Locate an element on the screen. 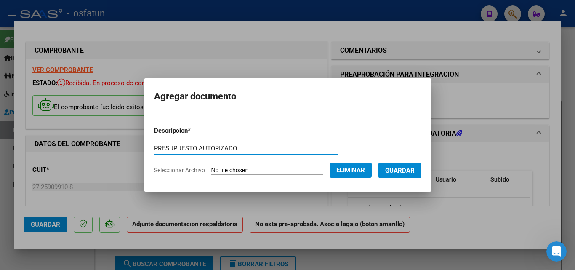 The height and width of the screenshot is (270, 575). p: Descripcion is located at coordinates (194, 130).